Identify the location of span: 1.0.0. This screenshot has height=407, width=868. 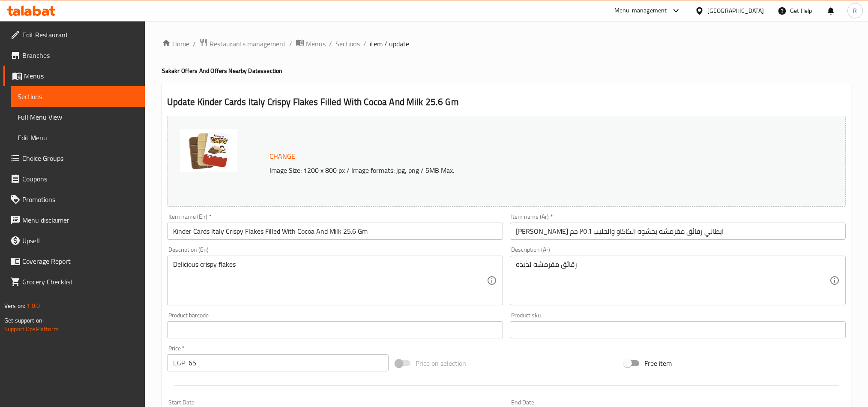
(33, 306).